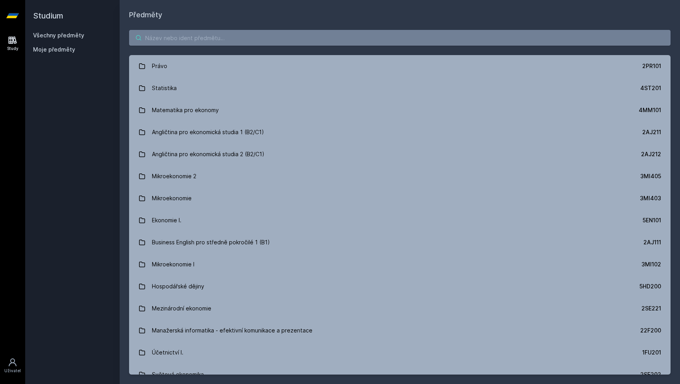  I want to click on div: 5HD200, so click(650, 286).